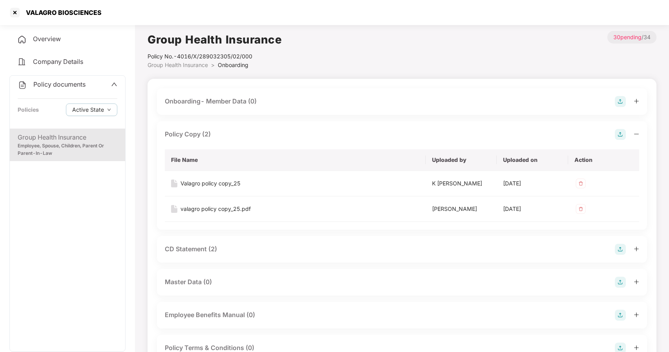 This screenshot has width=669, height=352. I want to click on div: Employee, Spouse, Children, Parent Or Parent-In-Law, so click(68, 150).